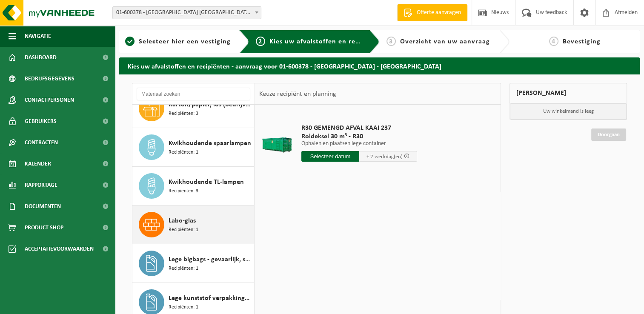  Describe the element at coordinates (568, 112) in the screenshot. I see `p: Uw winkelmand is leeg` at that location.